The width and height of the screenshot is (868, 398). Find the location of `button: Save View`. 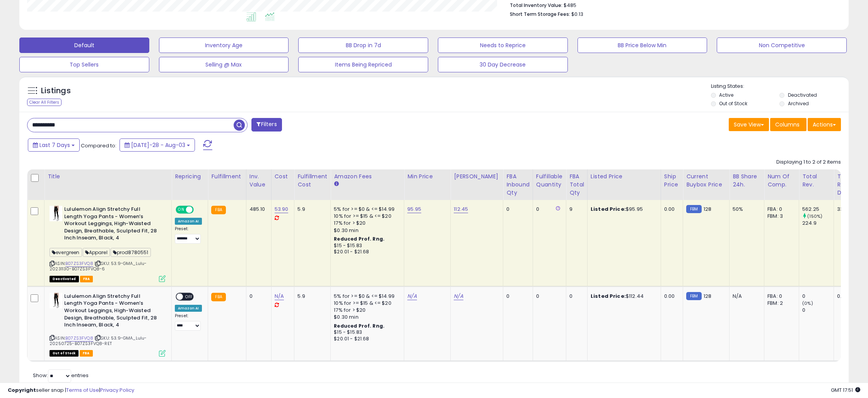

button: Save View is located at coordinates (749, 124).